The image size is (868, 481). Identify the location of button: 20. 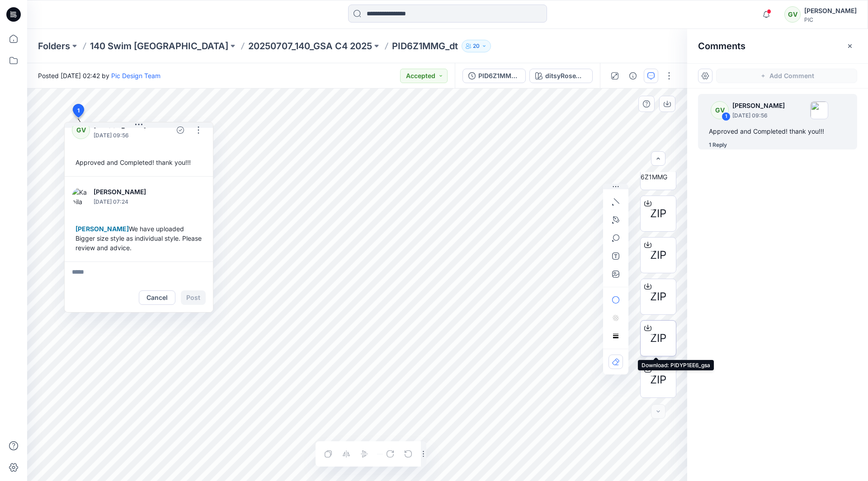
(476, 46).